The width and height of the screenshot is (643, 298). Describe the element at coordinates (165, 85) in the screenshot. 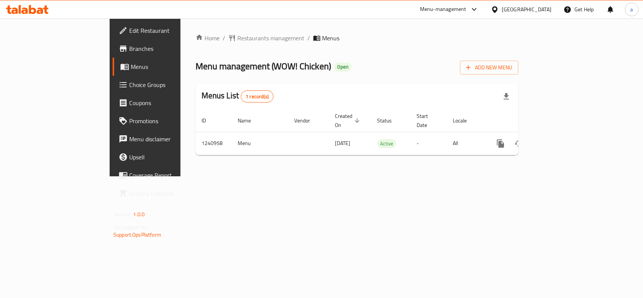

I see `a: Choice Groups` at that location.